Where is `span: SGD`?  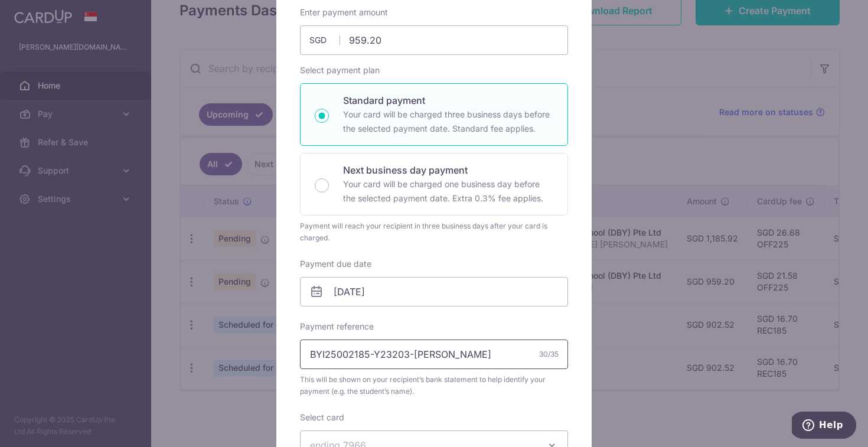
span: SGD is located at coordinates (325, 40).